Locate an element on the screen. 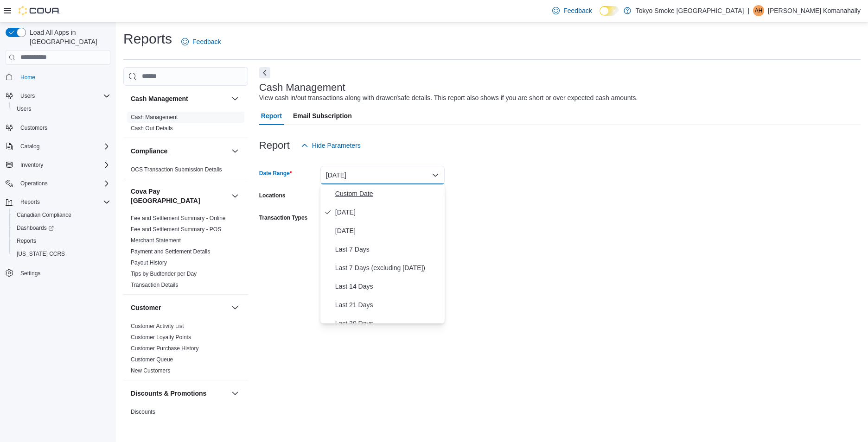 The width and height of the screenshot is (868, 442). div: Cash Management is located at coordinates (185, 125).